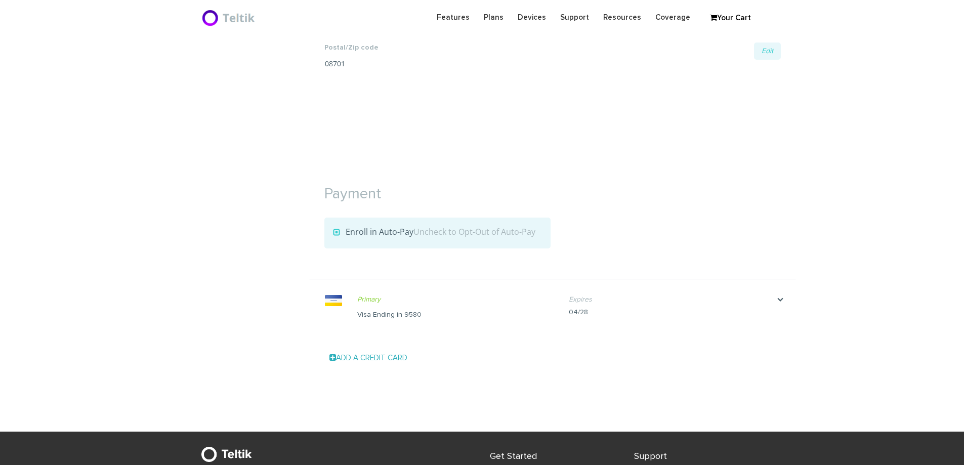  I want to click on h4: Support, so click(699, 457).